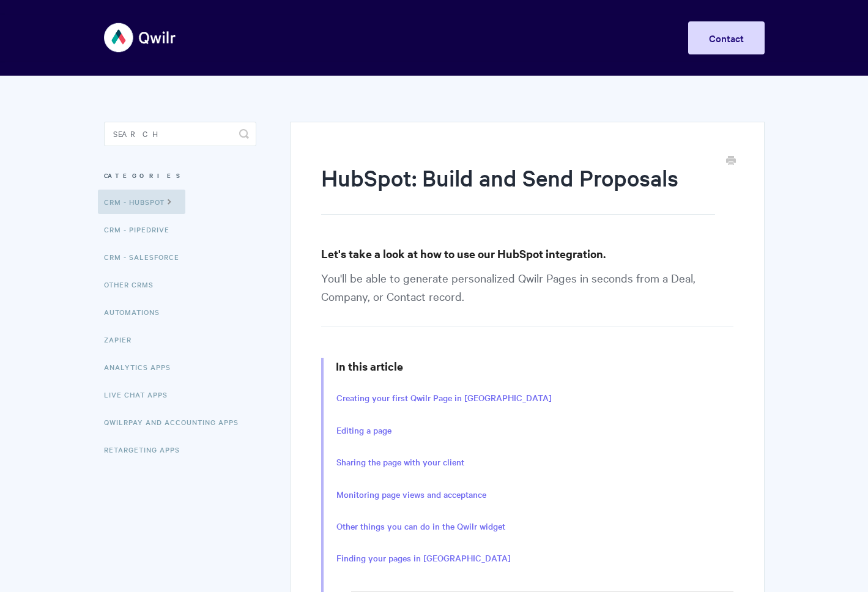  What do you see at coordinates (142, 367) in the screenshot?
I see `a: Analytics Apps` at bounding box center [142, 367].